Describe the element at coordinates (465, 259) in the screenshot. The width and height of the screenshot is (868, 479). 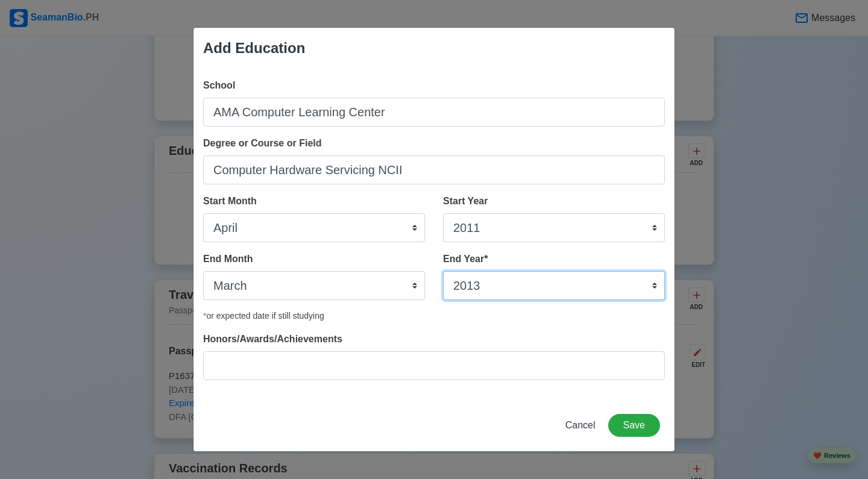
I see `label: End Year` at that location.